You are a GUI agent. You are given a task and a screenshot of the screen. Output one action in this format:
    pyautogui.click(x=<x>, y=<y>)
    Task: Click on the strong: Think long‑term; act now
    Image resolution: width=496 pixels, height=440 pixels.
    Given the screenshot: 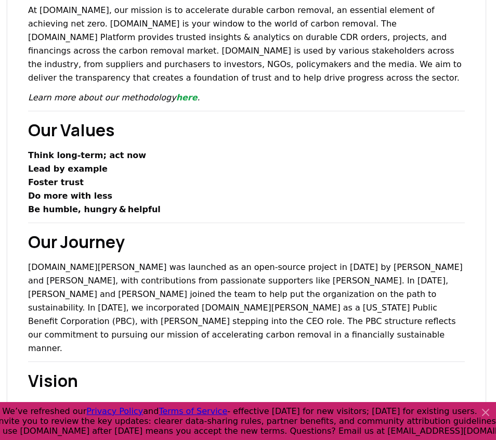 What is the action you would take?
    pyautogui.click(x=87, y=155)
    